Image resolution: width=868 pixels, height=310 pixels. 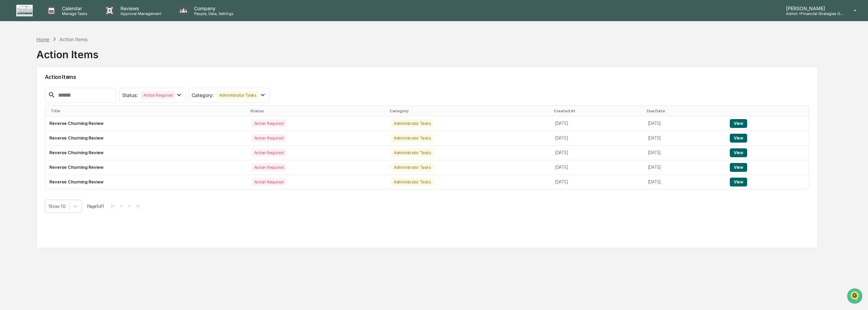 What do you see at coordinates (469, 111) in the screenshot?
I see `div: Category` at bounding box center [469, 111].